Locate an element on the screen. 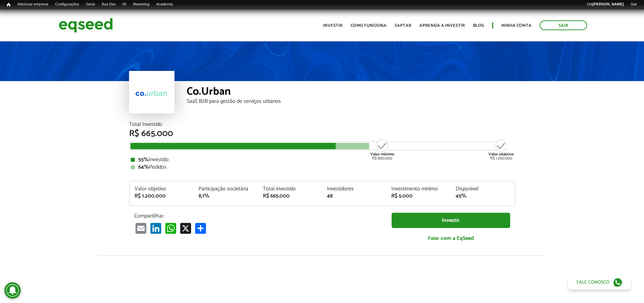  div: Valor objetivo is located at coordinates (162, 189).